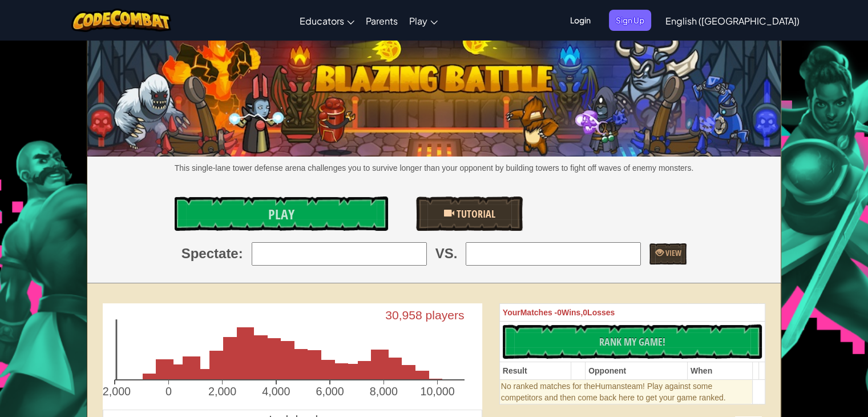  What do you see at coordinates (632, 312) in the screenshot?
I see `th: 0 0` at bounding box center [632, 312].